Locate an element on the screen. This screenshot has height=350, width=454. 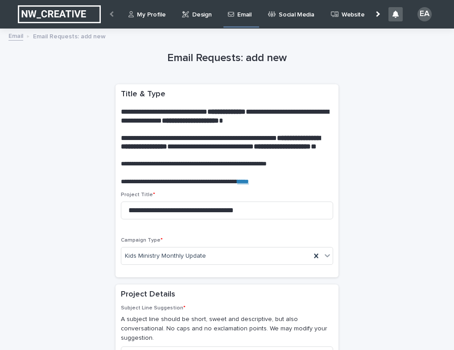
p: Email Requests: add new is located at coordinates (69, 36).